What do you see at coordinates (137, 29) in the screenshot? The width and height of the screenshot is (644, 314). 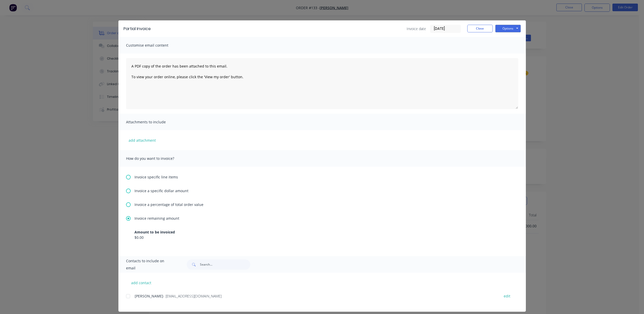 I see `div: Partial Invoice` at bounding box center [137, 29].